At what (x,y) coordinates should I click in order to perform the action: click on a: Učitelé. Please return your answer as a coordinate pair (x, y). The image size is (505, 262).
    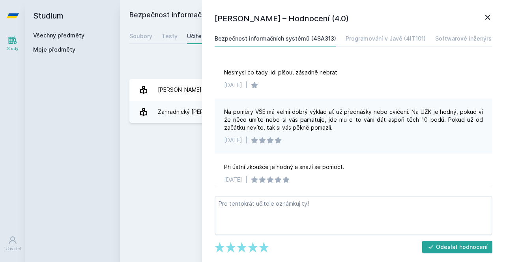
    Looking at the image, I should click on (197, 36).